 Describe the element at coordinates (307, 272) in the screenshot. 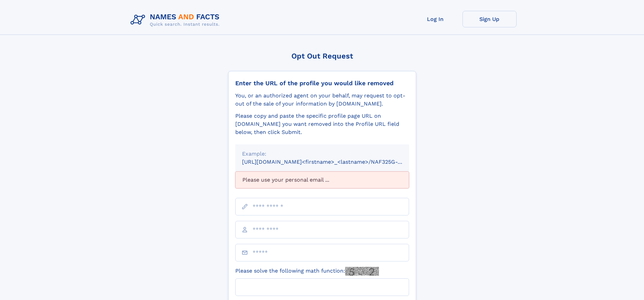

I see `label: Please solve the following math function:` at that location.